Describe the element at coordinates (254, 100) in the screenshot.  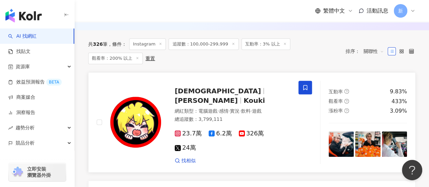
I see `span: Kouki` at that location.